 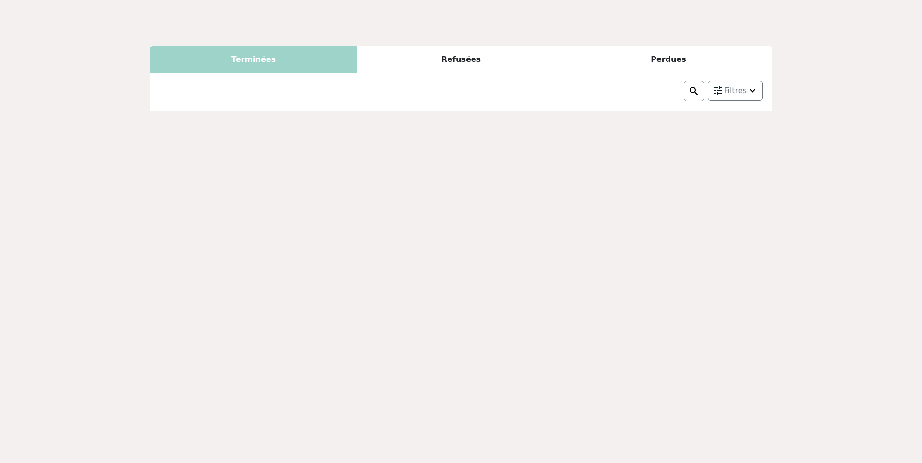 I want to click on div: Refusées, so click(x=461, y=60).